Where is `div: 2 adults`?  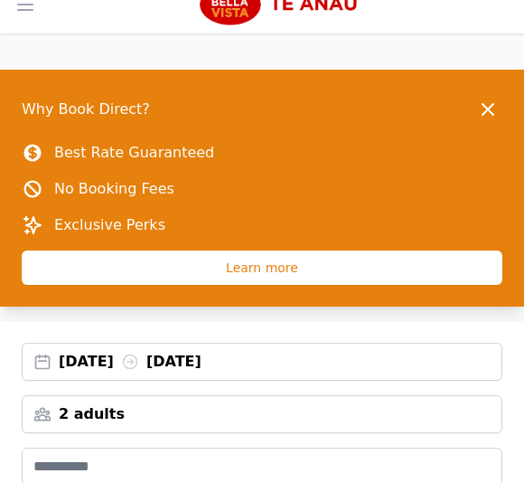 div: 2 adults is located at coordinates (262, 414).